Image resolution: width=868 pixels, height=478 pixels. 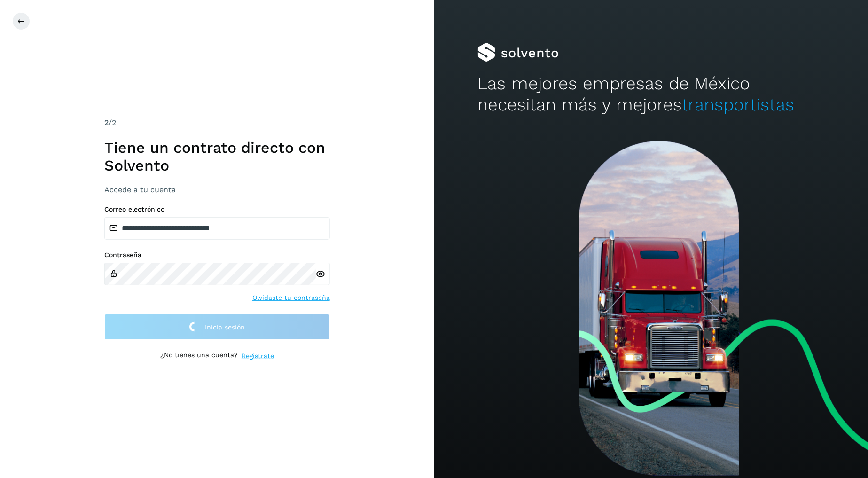 I want to click on label: Contraseña, so click(x=217, y=255).